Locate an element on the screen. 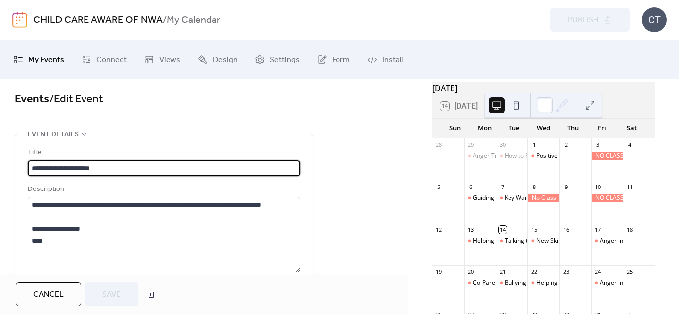 The height and width of the screenshot is (314, 679). div: 29 is located at coordinates (470, 145).